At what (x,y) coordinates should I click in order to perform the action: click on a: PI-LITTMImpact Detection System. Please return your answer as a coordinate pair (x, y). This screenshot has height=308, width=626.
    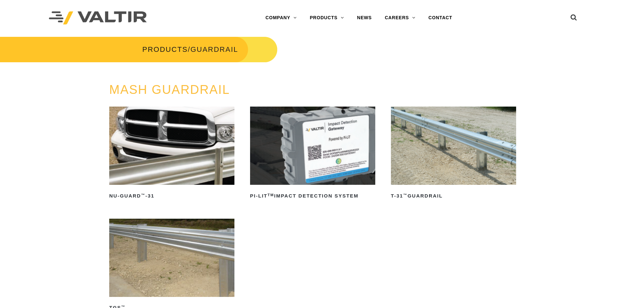
    Looking at the image, I should click on (313, 154).